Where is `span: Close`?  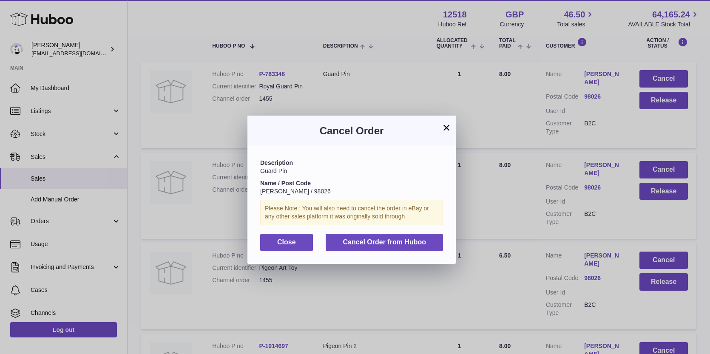
span: Close is located at coordinates (287, 242).